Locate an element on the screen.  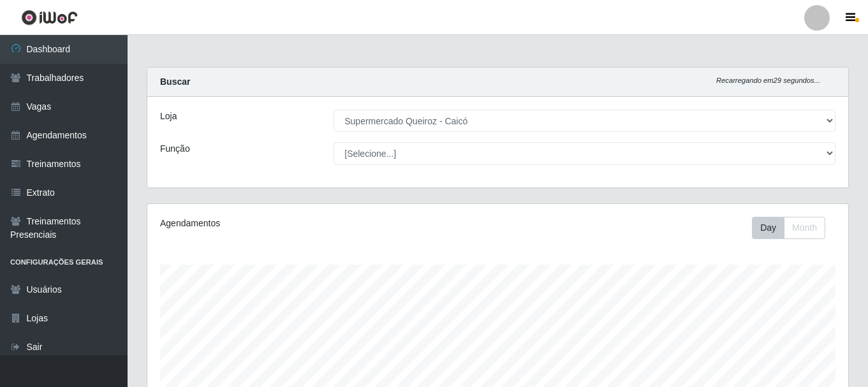
i: Recarregando em 29 segundos... is located at coordinates (767, 80).